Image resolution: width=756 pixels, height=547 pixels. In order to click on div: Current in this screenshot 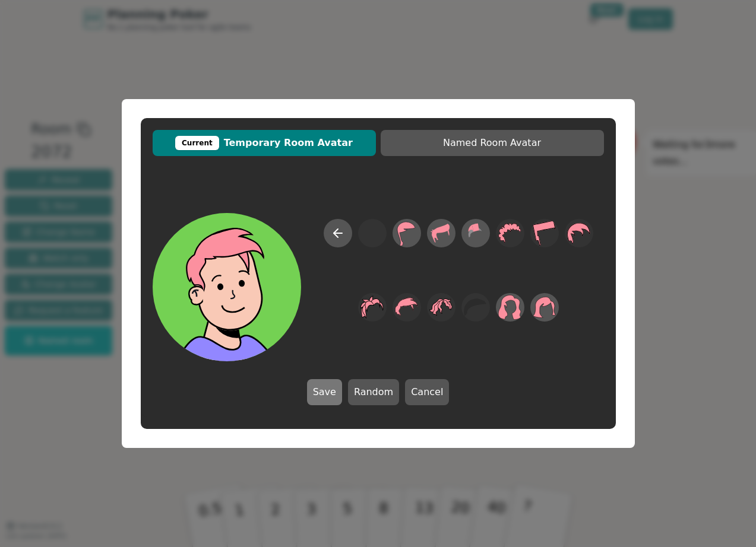, I will do `click(197, 143)`.